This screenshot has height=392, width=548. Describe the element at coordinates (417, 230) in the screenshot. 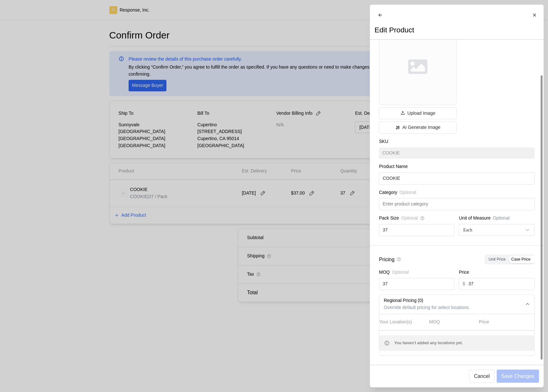

I see `input: Enter Pack Size` at that location.